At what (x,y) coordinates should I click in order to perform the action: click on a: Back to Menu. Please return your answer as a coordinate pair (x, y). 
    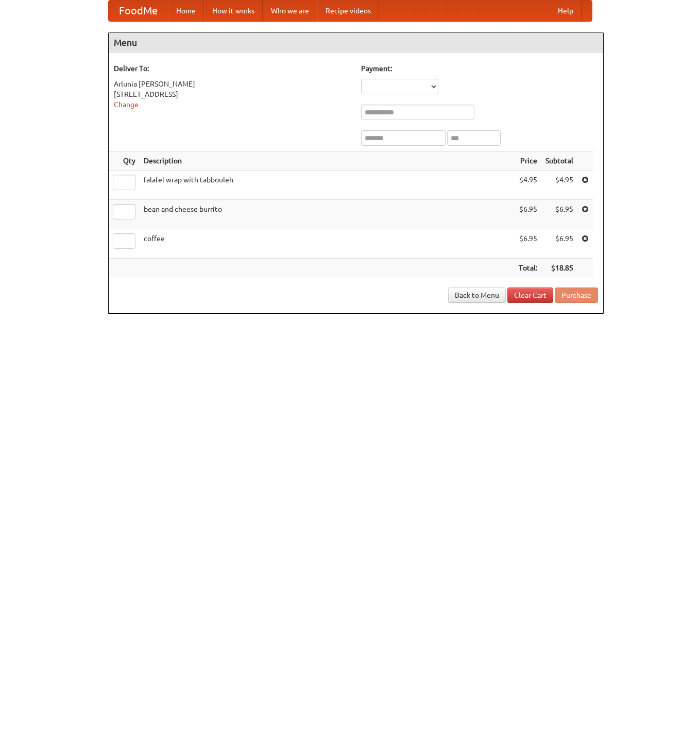
    Looking at the image, I should click on (477, 295).